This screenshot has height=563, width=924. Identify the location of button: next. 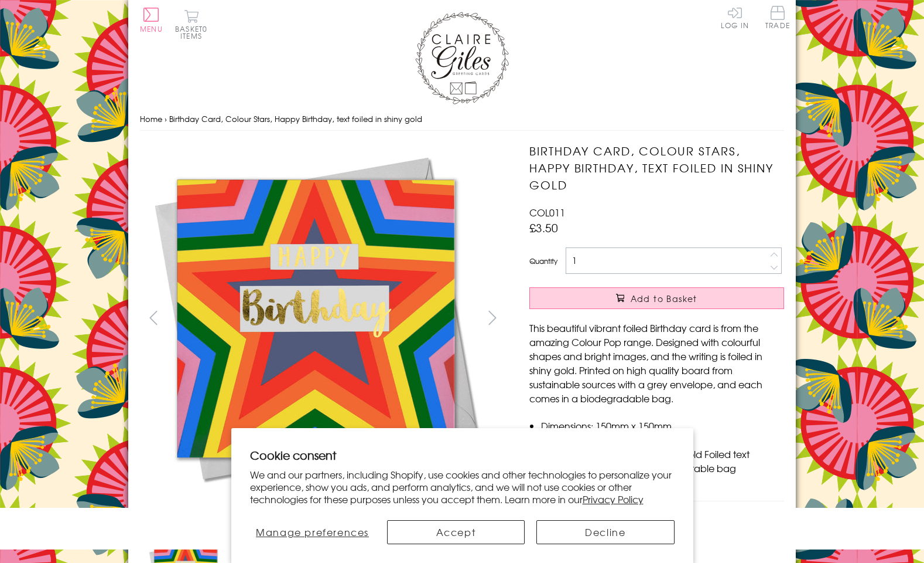
(492, 317).